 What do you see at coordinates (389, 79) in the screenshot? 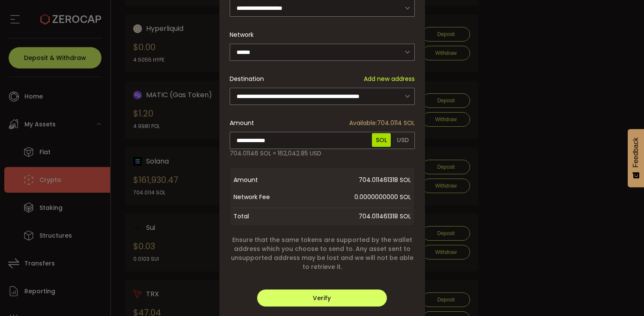
I see `span: Add new address` at bounding box center [389, 79].